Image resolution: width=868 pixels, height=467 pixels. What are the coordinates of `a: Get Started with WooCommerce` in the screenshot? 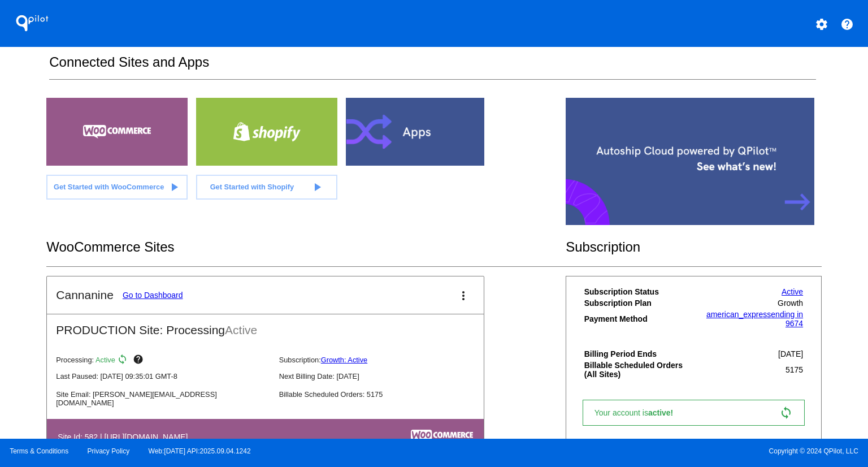 It's located at (117, 187).